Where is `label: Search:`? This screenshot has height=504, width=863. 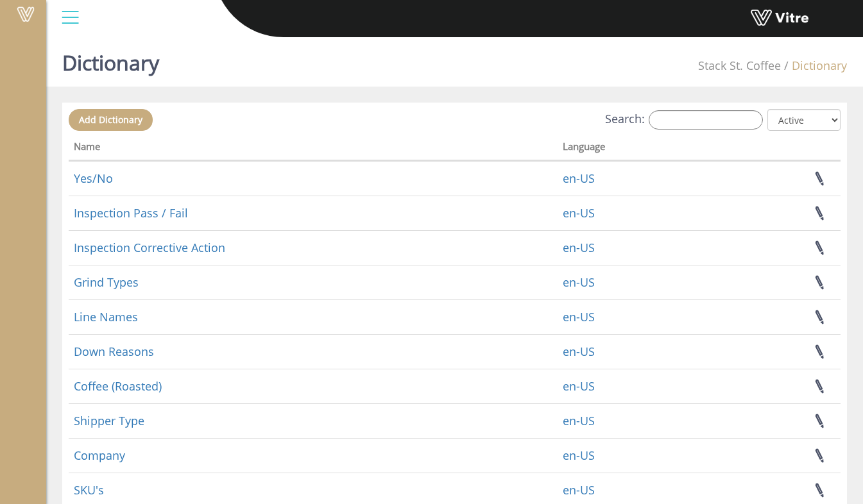
label: Search: is located at coordinates (684, 120).